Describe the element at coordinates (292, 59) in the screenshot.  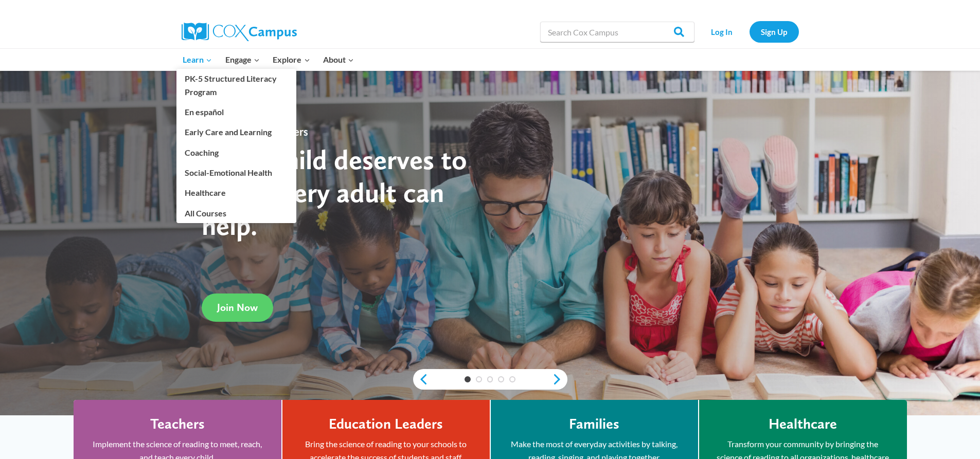
I see `button: Child menu of Explore` at that location.